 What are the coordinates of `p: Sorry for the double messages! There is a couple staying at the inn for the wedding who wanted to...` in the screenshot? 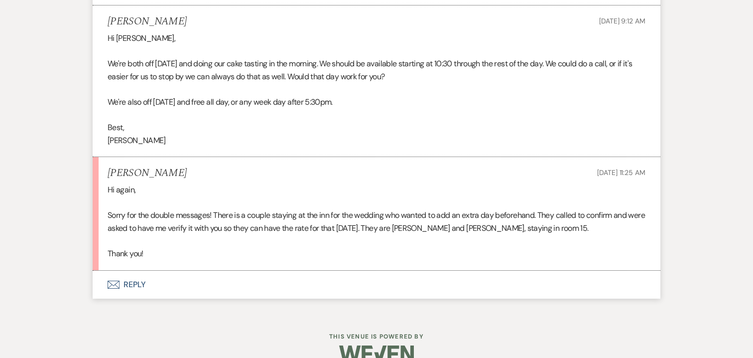 It's located at (377, 221).